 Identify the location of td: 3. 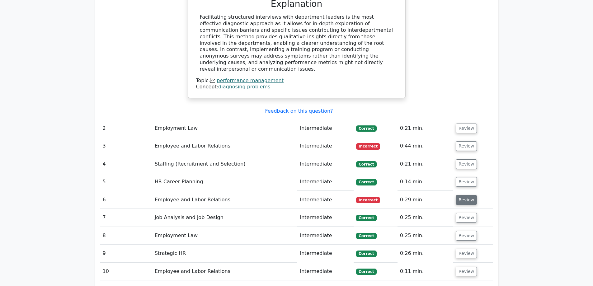
(126, 146).